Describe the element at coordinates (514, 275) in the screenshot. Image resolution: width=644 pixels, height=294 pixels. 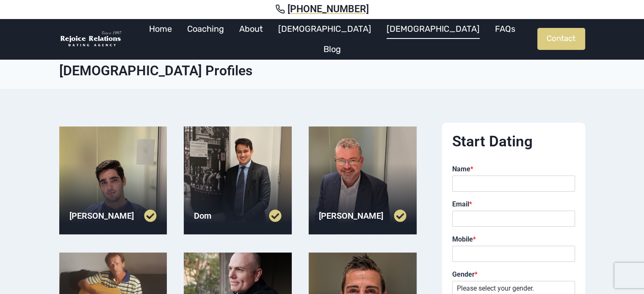
I see `label: Gender` at that location.